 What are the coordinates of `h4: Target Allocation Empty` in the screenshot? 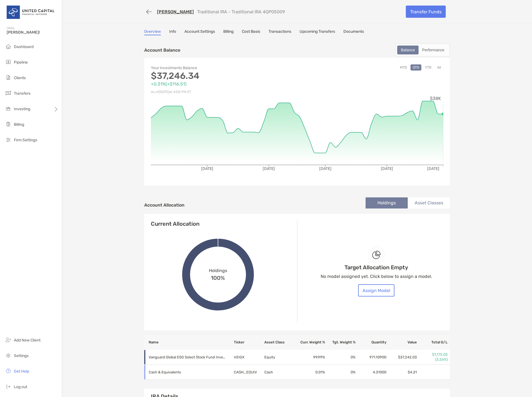 It's located at (376, 267).